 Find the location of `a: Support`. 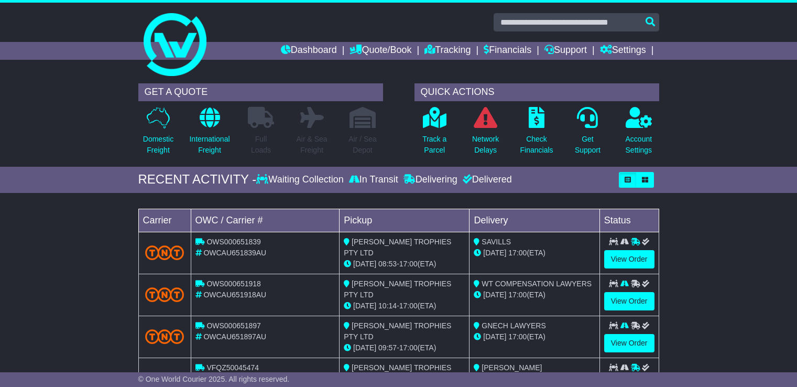

a: Support is located at coordinates (566, 51).